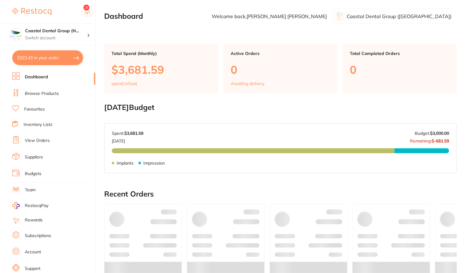  What do you see at coordinates (134, 133) in the screenshot?
I see `strong: $3,681.59` at bounding box center [134, 133].